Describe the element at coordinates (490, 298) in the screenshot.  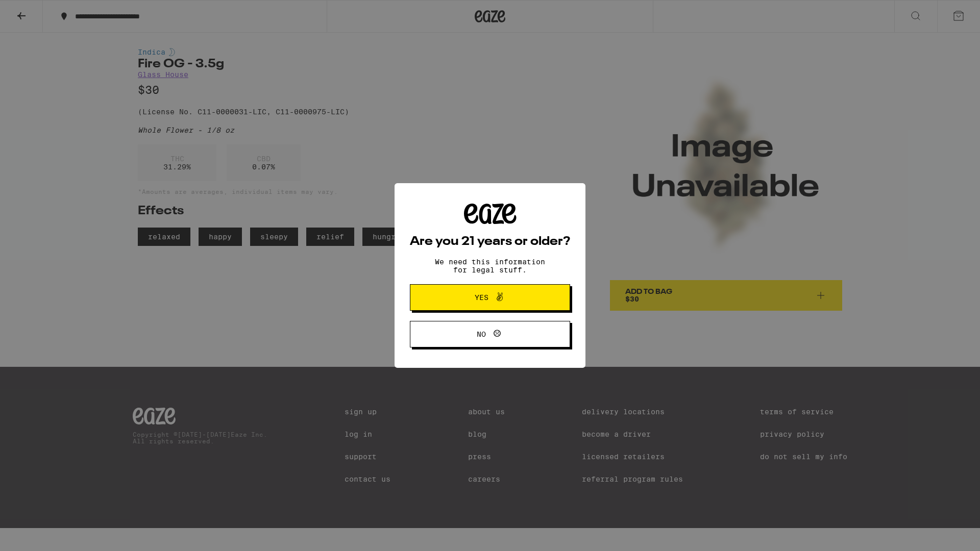
I see `button: Yes` at that location.